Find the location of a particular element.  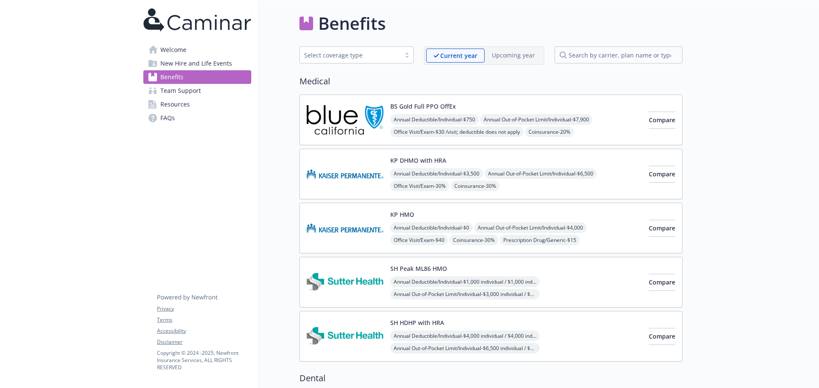

span: Annual Deductible/Individual - $1,000 individual / $1,000 individual family member is located at coordinates (465, 282).